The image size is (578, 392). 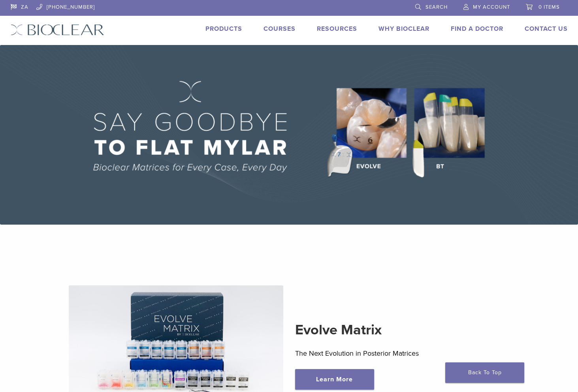 I want to click on a: Learn More, so click(x=335, y=379).